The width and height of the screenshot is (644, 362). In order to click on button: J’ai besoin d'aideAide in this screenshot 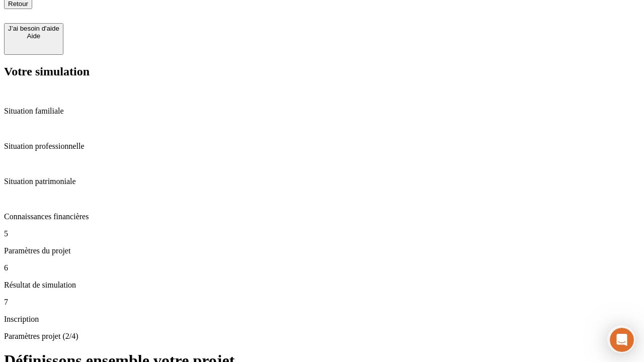, I will do `click(34, 39)`.